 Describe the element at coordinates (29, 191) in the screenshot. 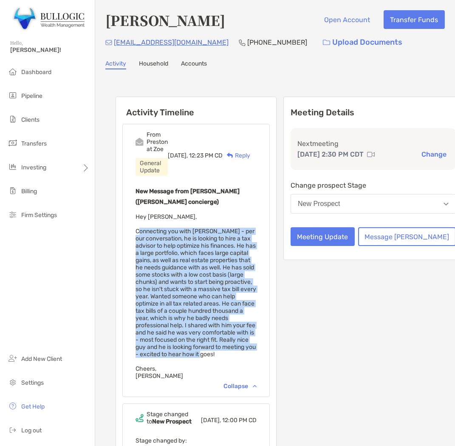

I see `span: Billing` at that location.